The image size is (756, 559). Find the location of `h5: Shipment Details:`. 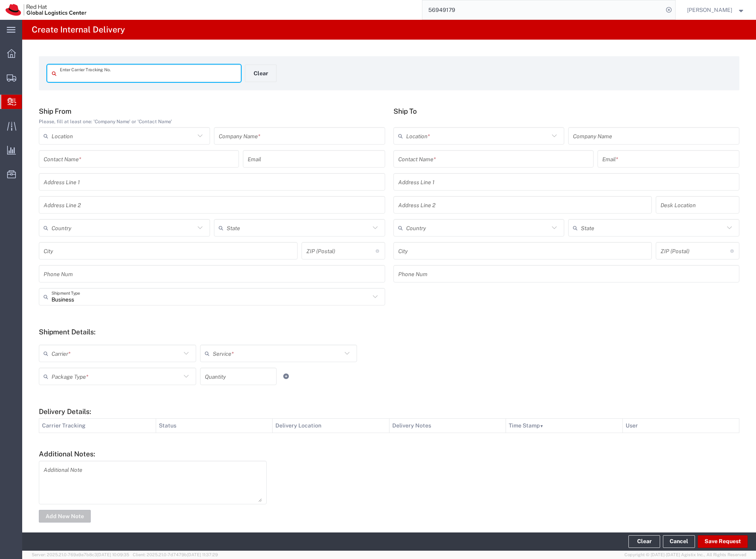

h5: Shipment Details: is located at coordinates (389, 331).